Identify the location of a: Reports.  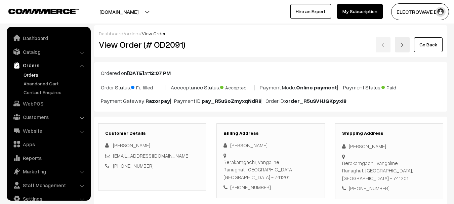
(48, 158).